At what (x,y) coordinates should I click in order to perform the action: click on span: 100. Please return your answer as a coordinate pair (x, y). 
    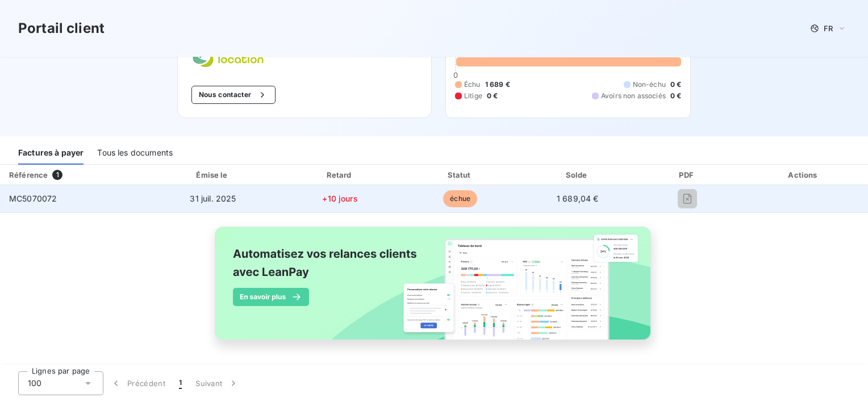
    Looking at the image, I should click on (34, 383).